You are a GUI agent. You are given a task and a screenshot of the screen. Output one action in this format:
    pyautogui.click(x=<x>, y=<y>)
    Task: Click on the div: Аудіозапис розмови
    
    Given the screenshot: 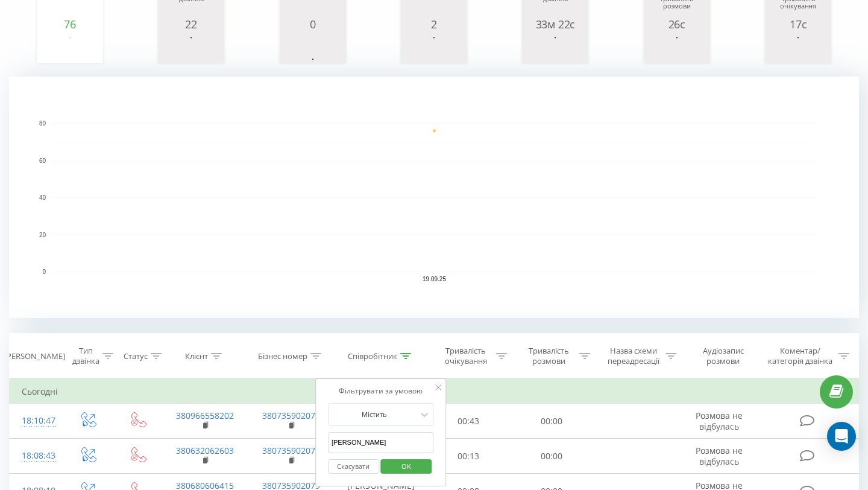 What is the action you would take?
    pyautogui.click(x=723, y=356)
    